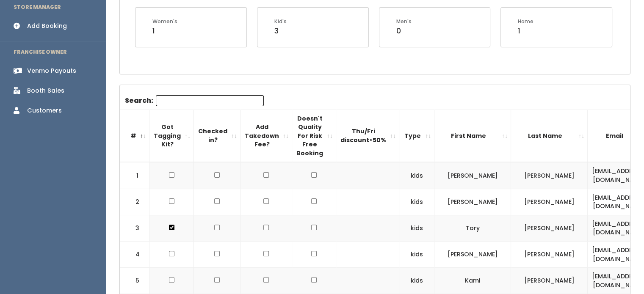  What do you see at coordinates (473, 281) in the screenshot?
I see `td: Kami` at bounding box center [473, 281].